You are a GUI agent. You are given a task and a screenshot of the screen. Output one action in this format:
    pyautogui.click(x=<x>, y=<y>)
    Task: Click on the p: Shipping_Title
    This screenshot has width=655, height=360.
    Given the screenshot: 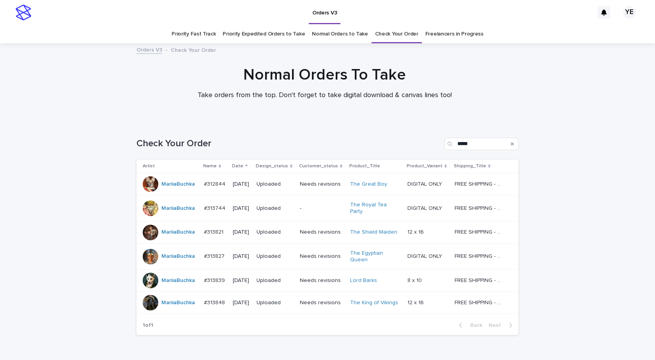 What is the action you would take?
    pyautogui.click(x=470, y=166)
    